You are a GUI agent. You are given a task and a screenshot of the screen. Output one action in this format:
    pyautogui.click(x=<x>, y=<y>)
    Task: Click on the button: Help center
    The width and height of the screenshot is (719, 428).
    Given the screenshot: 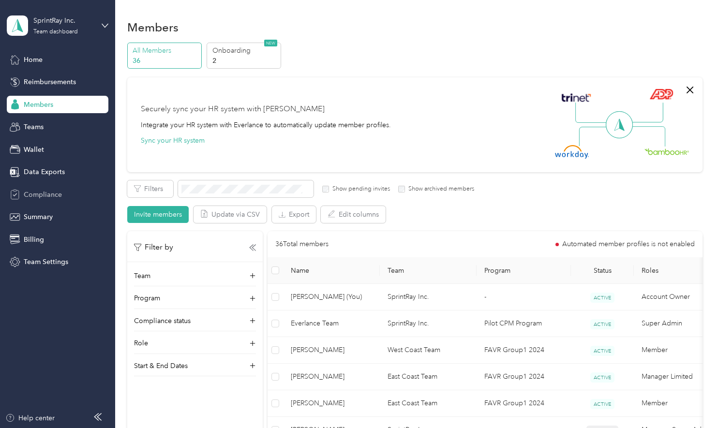 What is the action you would take?
    pyautogui.click(x=30, y=418)
    